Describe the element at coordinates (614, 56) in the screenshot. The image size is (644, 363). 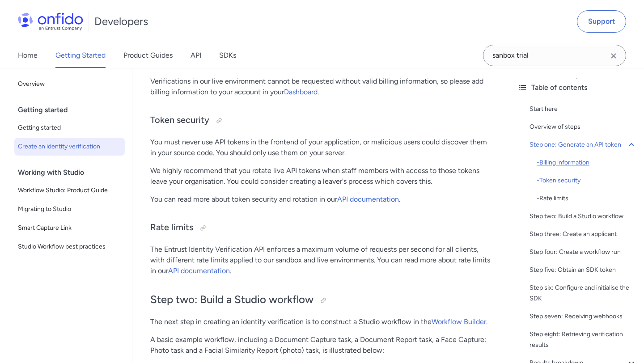
I see `svg: Clear search field button` at that location.